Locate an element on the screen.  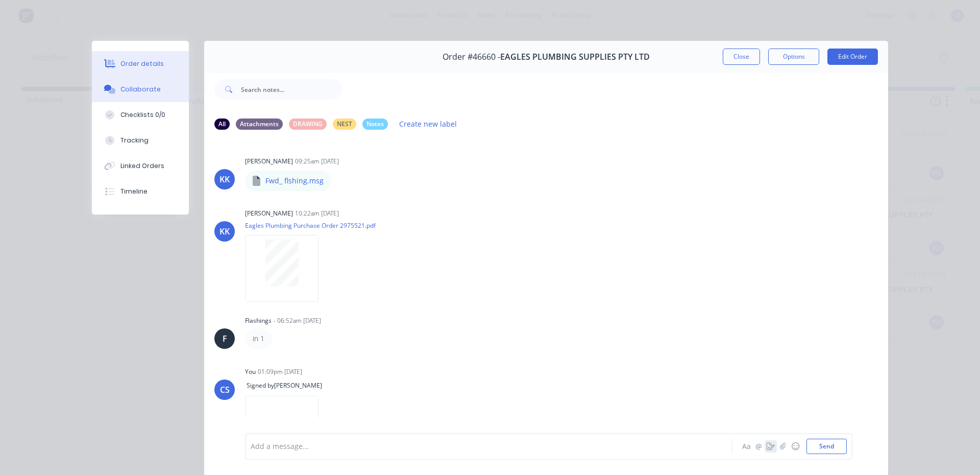
button: Linked Orders is located at coordinates (140, 166).